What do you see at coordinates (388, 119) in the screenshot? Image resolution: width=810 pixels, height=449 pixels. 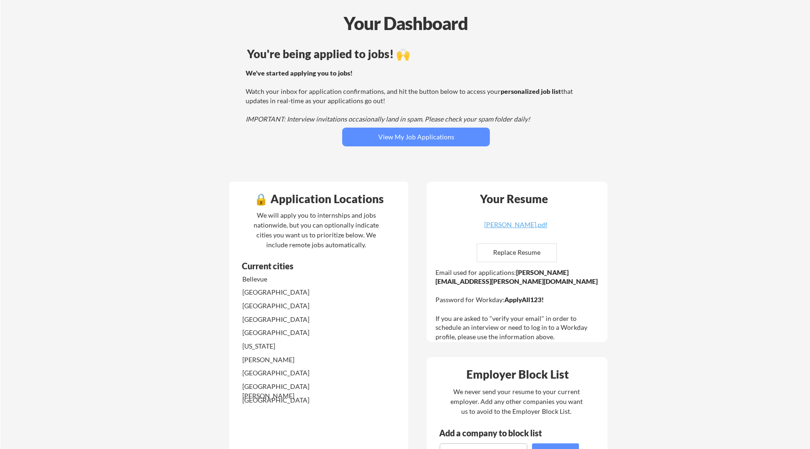 I see `em: IMPORTANT: Interview invitations occasionally land in spam. Please check your spam folder daily!` at bounding box center [388, 119].